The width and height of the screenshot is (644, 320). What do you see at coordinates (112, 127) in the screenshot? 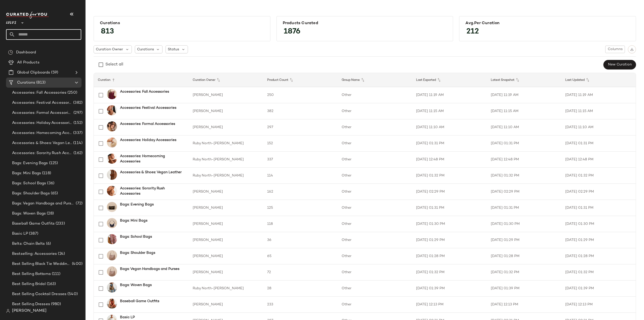
I see `img: 2735831_03_OM_2025-07-21.jpg` at bounding box center [112, 127].